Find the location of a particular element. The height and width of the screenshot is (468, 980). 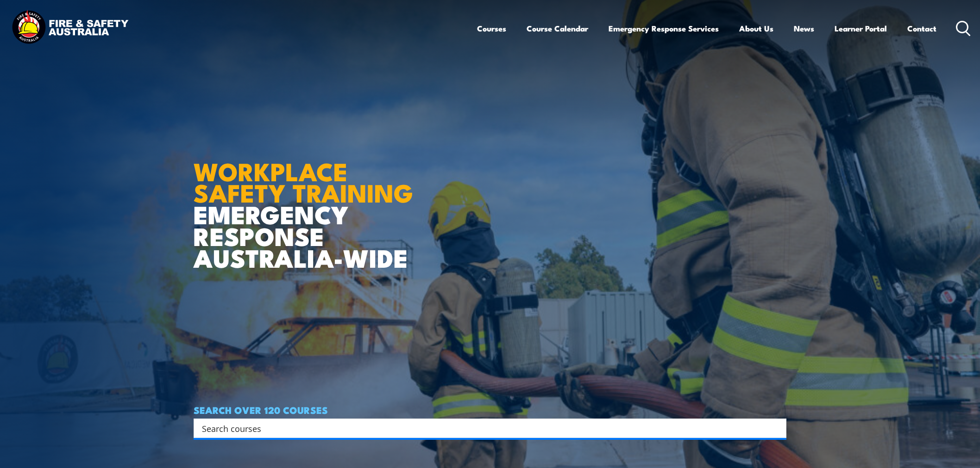

a: Learner Portal is located at coordinates (860, 28).